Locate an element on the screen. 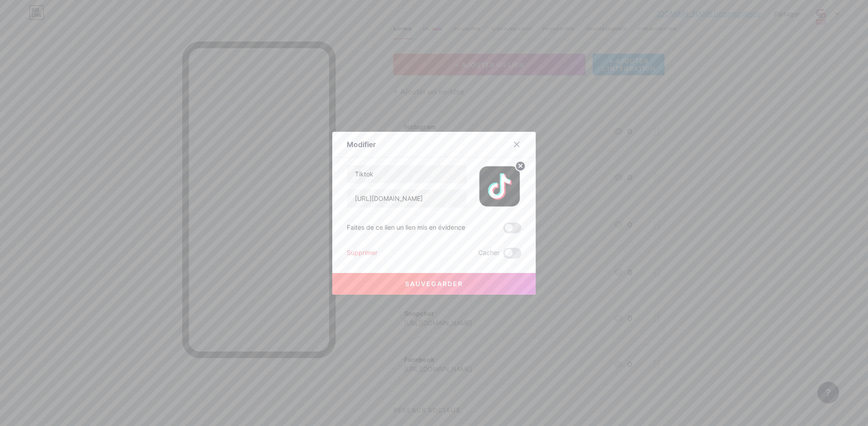 This screenshot has height=426, width=868. font: Sauvegarder is located at coordinates (434, 284).